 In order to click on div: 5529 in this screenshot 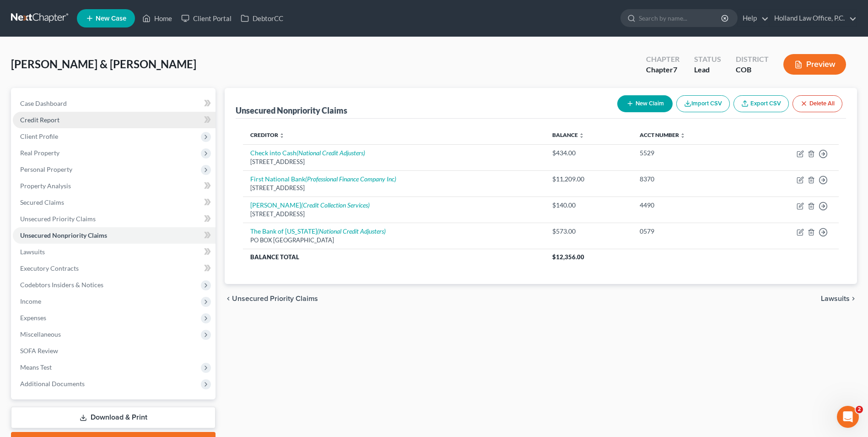, I will do `click(689, 153)`.